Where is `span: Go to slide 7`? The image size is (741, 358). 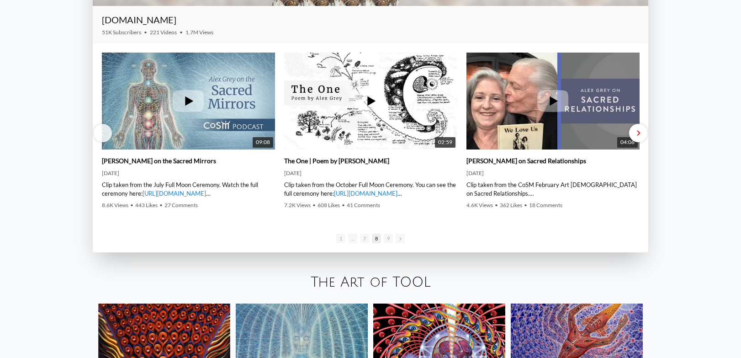 span: Go to slide 7 is located at coordinates (365, 238).